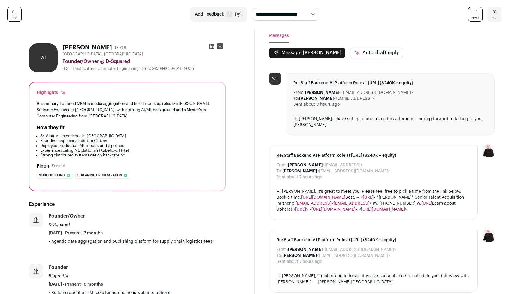 The image size is (509, 294). What do you see at coordinates (14, 18) in the screenshot?
I see `span: last` at bounding box center [14, 18].